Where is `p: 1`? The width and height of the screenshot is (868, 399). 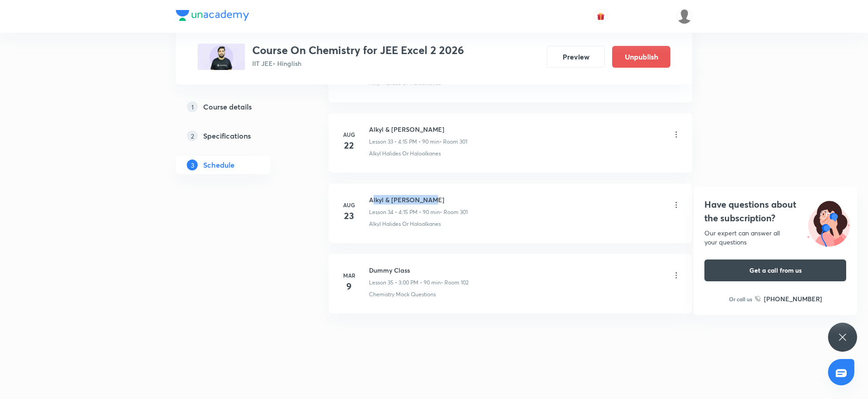
p: 1 is located at coordinates (192, 107).